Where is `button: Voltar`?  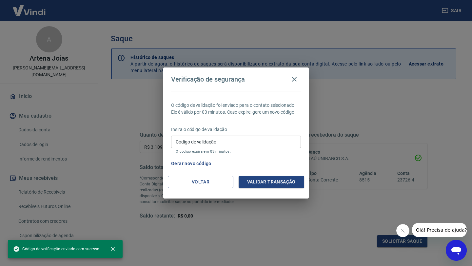
button: Voltar is located at coordinates (201, 182).